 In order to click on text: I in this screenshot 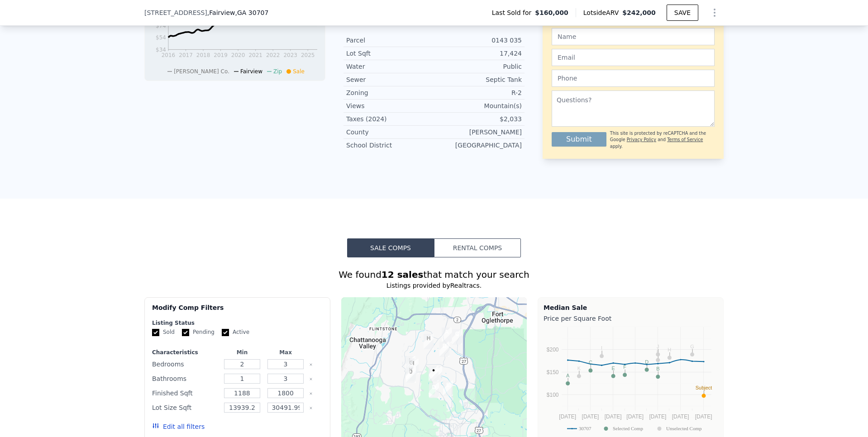, I will do `click(601, 347)`.